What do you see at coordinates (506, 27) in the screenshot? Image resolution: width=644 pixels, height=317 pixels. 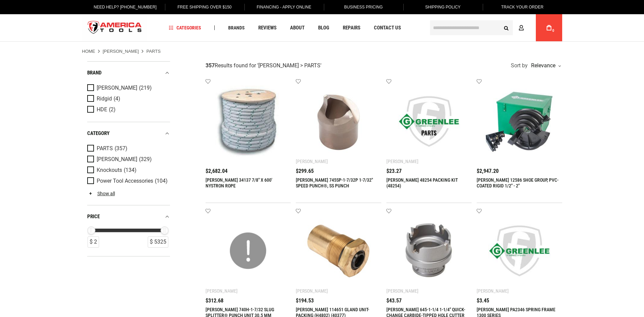 I see `button: Search` at bounding box center [506, 27].